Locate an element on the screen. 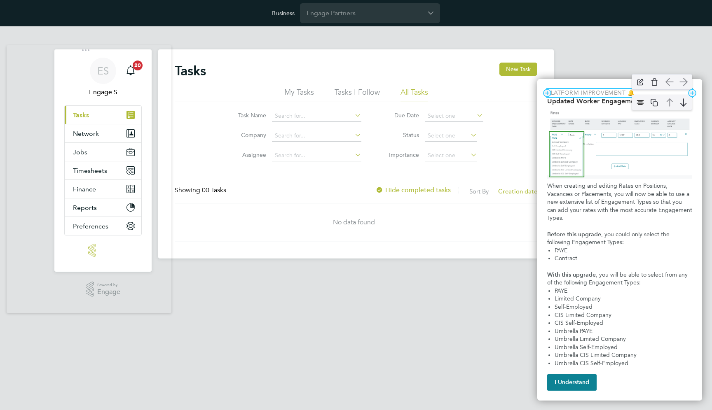 This screenshot has height=410, width=712. h2: Updated Worker Engagement Type Options is located at coordinates (619, 101).